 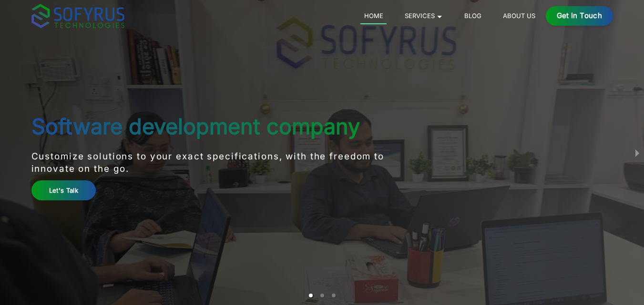 I want to click on p: Customize solutions to your exact specifications, with the freedom to innovate on the go., so click(x=225, y=162).